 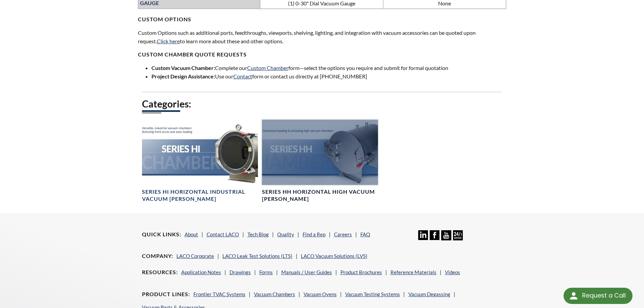 What do you see at coordinates (365, 234) in the screenshot?
I see `a: FAQ` at bounding box center [365, 234].